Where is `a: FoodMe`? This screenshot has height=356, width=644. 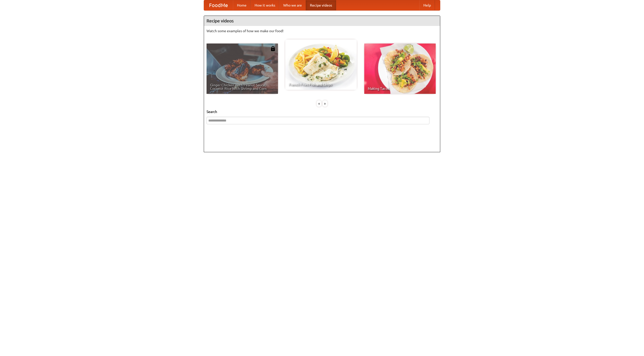
a: FoodMe is located at coordinates (219, 5).